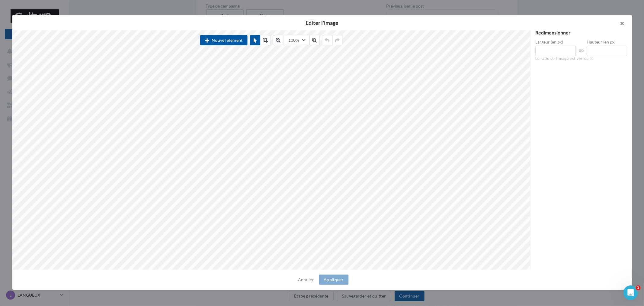 This screenshot has width=644, height=306. I want to click on div: Redimensionner, so click(581, 33).